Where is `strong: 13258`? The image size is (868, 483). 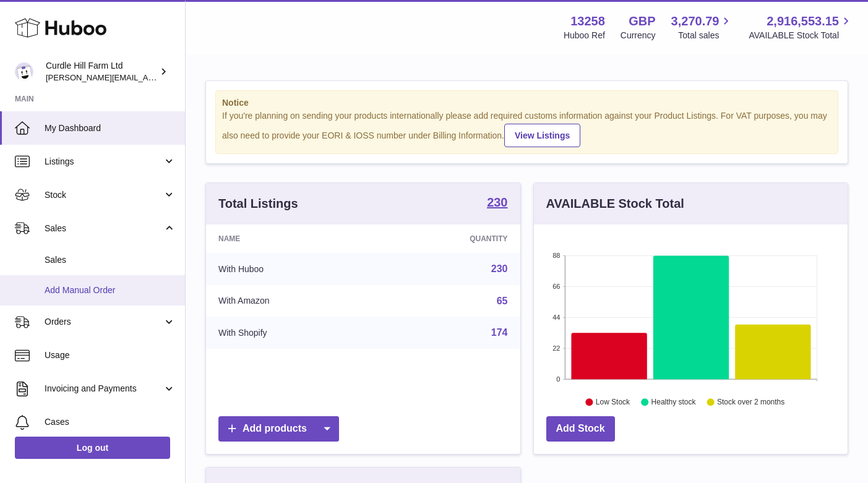 strong: 13258 is located at coordinates (588, 21).